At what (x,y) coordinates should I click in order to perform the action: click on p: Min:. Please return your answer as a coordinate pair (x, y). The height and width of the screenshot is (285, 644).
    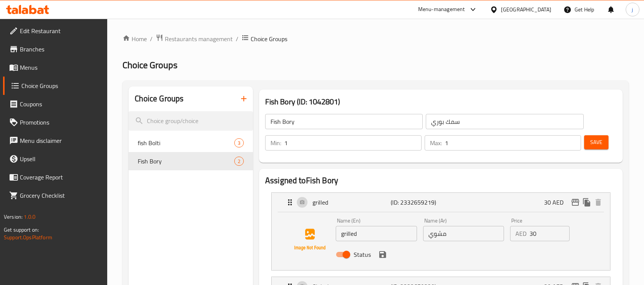
    Looking at the image, I should click on (276, 143).